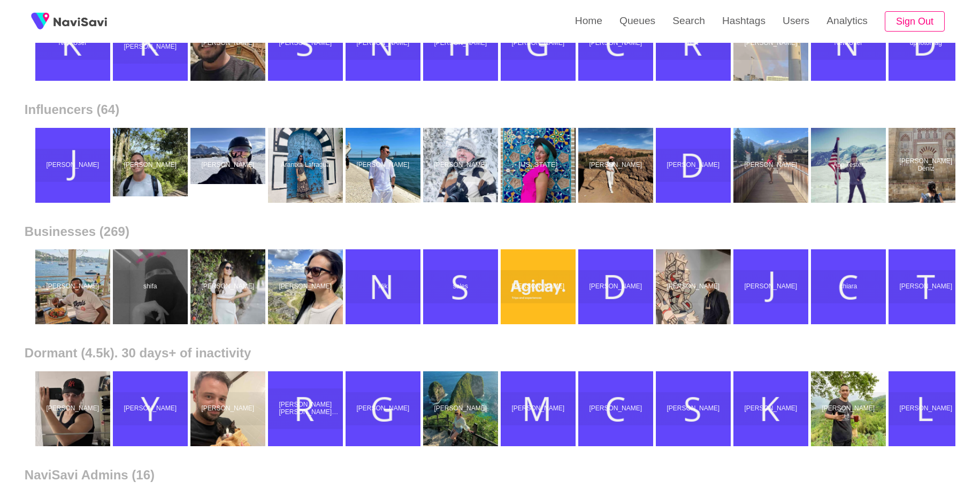 The height and width of the screenshot is (489, 980). Describe the element at coordinates (849, 165) in the screenshot. I see `a: App TesterApp Tester` at that location.